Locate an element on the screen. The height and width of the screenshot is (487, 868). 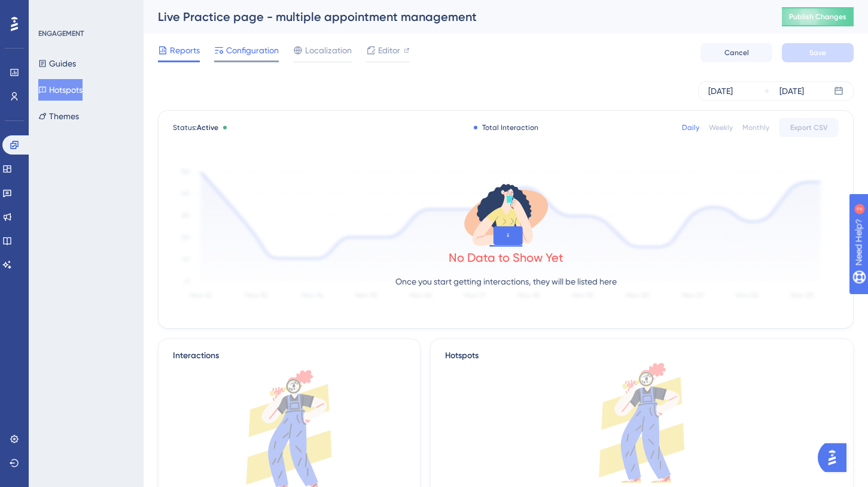
p: Once you start getting interactions, they will be listed here is located at coordinates (506, 281).